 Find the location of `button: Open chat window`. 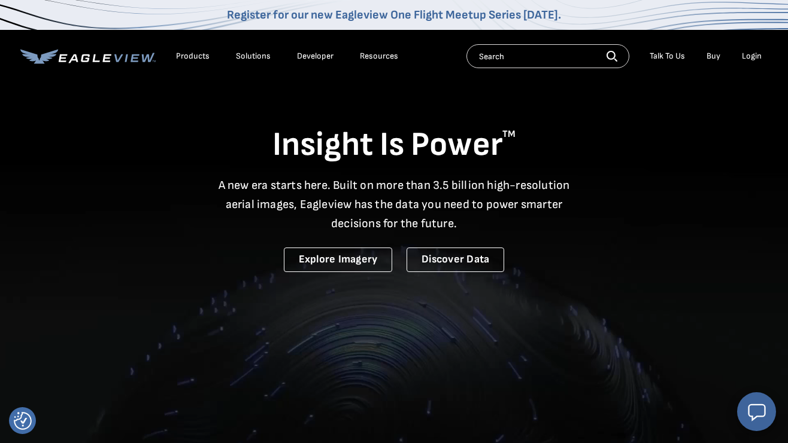

button: Open chat window is located at coordinates (756, 412).